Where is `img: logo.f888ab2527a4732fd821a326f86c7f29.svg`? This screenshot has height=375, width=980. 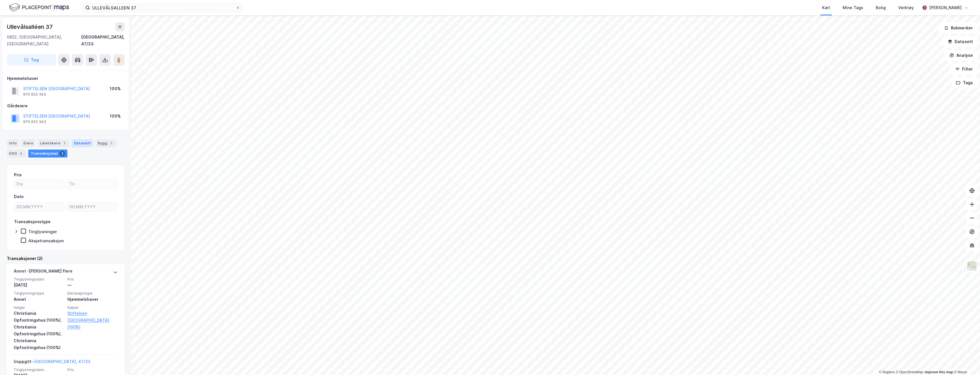 img: logo.f888ab2527a4732fd821a326f86c7f29.svg is located at coordinates (39, 7).